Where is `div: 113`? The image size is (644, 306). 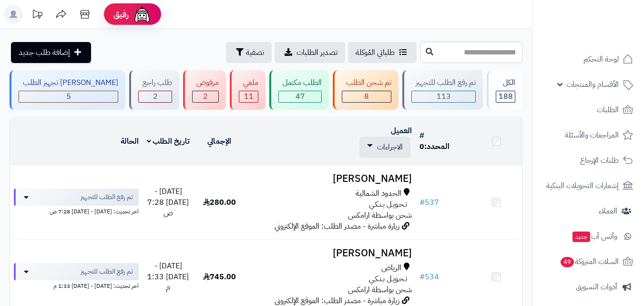
div: 113 is located at coordinates (443, 96).